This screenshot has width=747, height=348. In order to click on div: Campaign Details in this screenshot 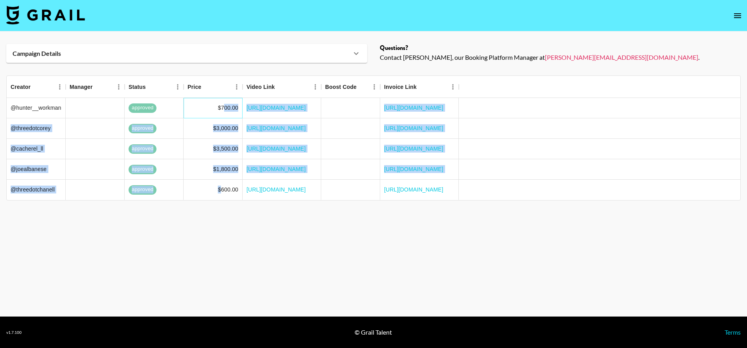, I will do `click(187, 53)`.